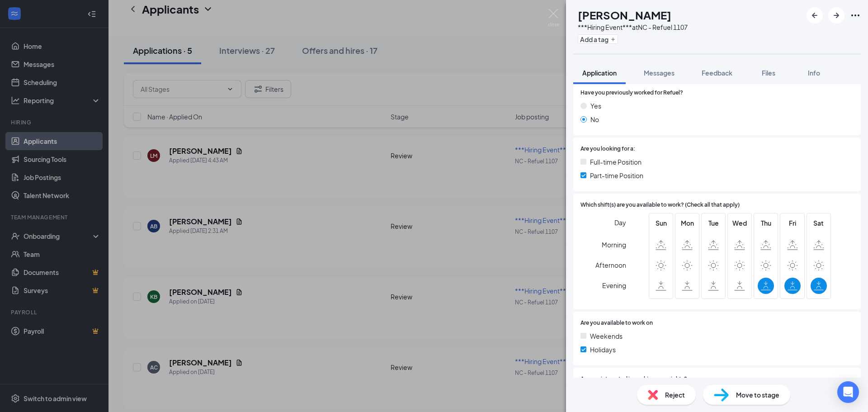 The image size is (868, 412). Describe the element at coordinates (687, 223) in the screenshot. I see `span: Mon` at that location.